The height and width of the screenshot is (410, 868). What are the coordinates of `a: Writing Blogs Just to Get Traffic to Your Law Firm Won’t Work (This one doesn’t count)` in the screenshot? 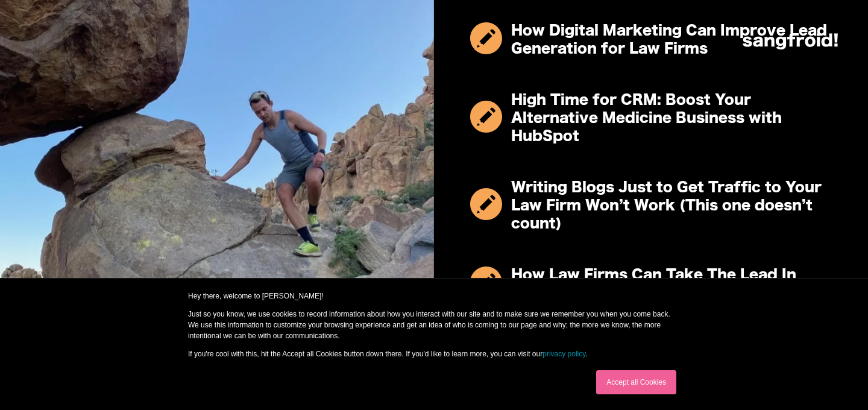 It's located at (651, 204).